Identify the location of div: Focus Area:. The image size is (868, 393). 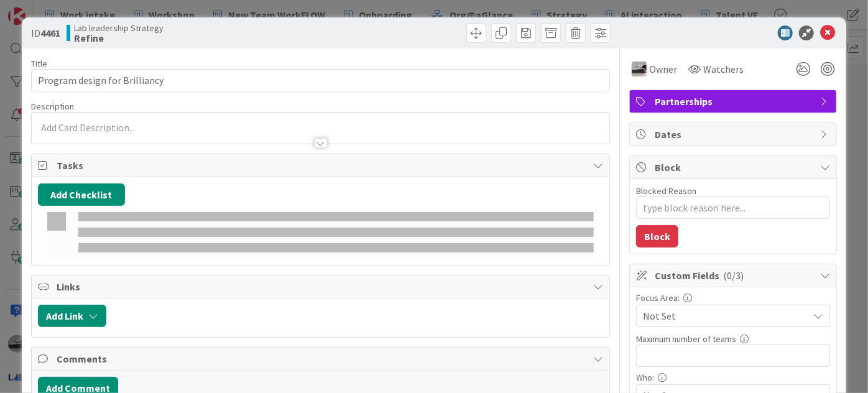
(734, 298).